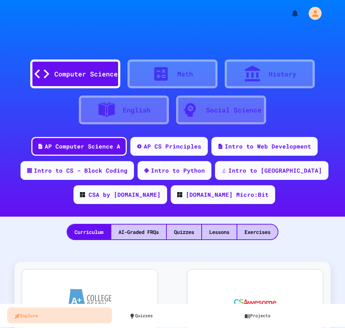 The image size is (345, 328). Describe the element at coordinates (136, 110) in the screenshot. I see `div: English` at that location.